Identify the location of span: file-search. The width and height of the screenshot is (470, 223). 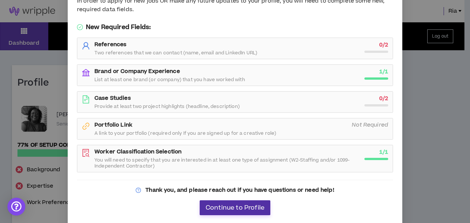
(86, 153).